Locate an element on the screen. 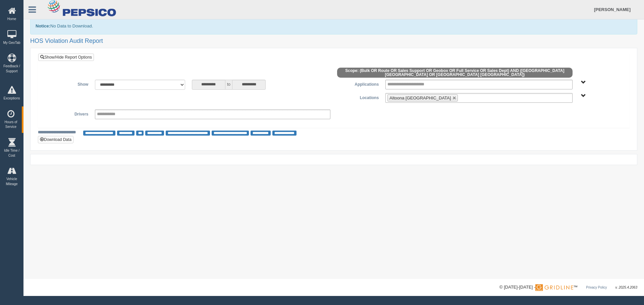  label: Drivers is located at coordinates (67, 114).